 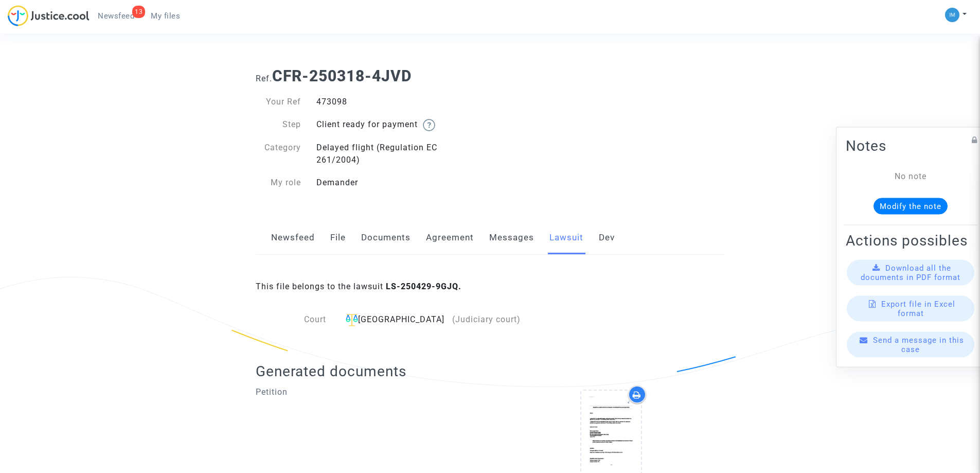 What do you see at coordinates (399, 183) in the screenshot?
I see `div: Demander` at bounding box center [399, 183].